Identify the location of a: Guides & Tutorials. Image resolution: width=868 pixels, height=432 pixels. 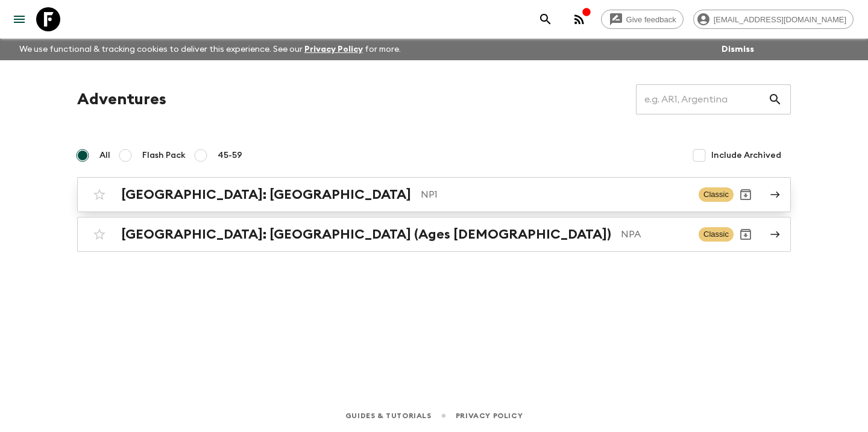
(388, 416).